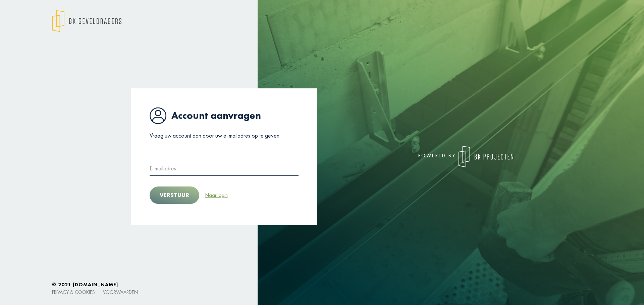 The height and width of the screenshot is (305, 644). Describe the element at coordinates (158, 116) in the screenshot. I see `img: icon` at that location.